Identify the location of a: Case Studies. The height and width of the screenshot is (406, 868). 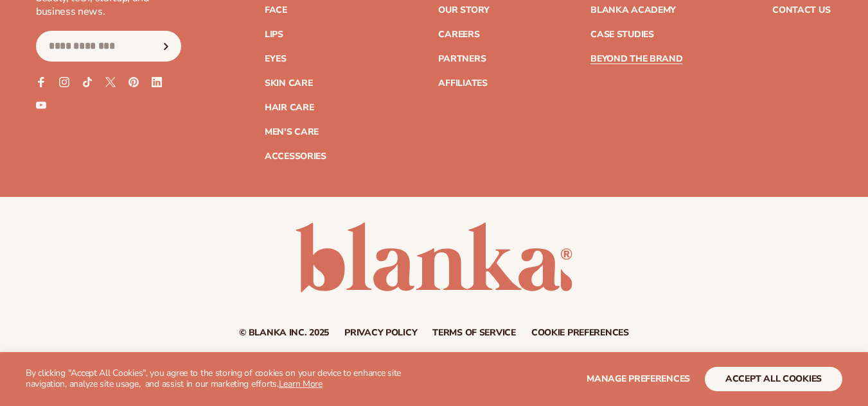
(621, 35).